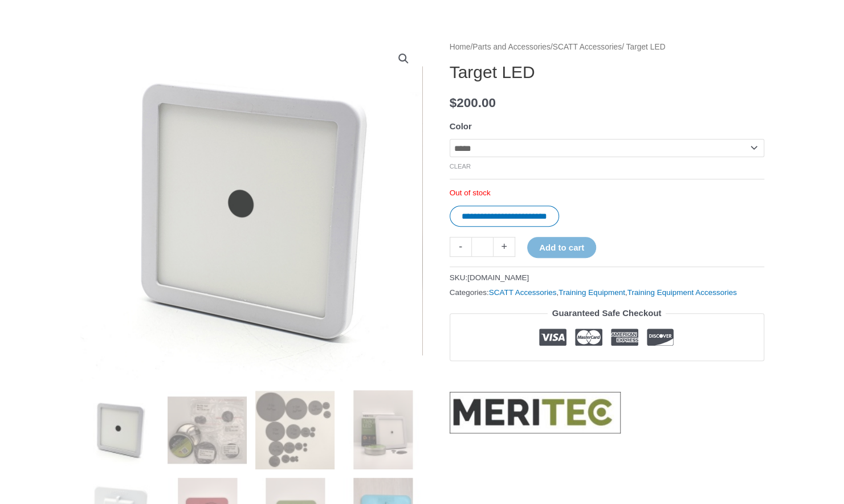 The image size is (844, 504). Describe the element at coordinates (593, 292) in the screenshot. I see `span: Categories: , ,` at that location.